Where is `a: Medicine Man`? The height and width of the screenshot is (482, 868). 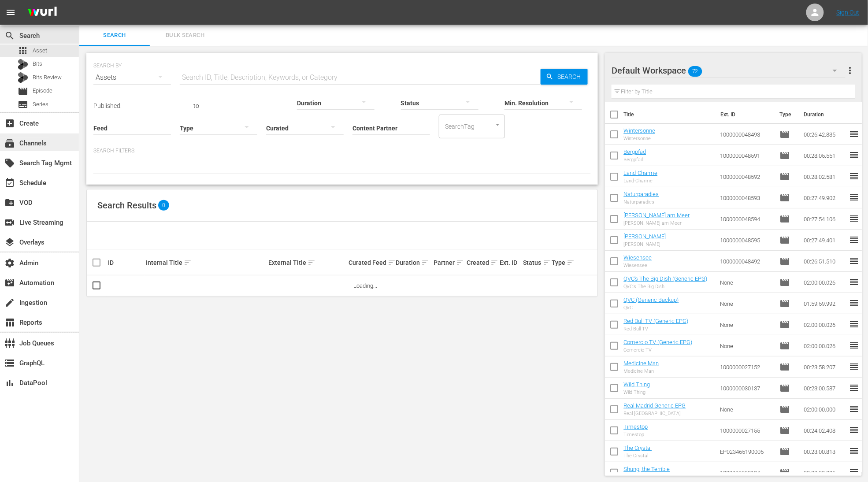
a: Medicine Man is located at coordinates (641, 363).